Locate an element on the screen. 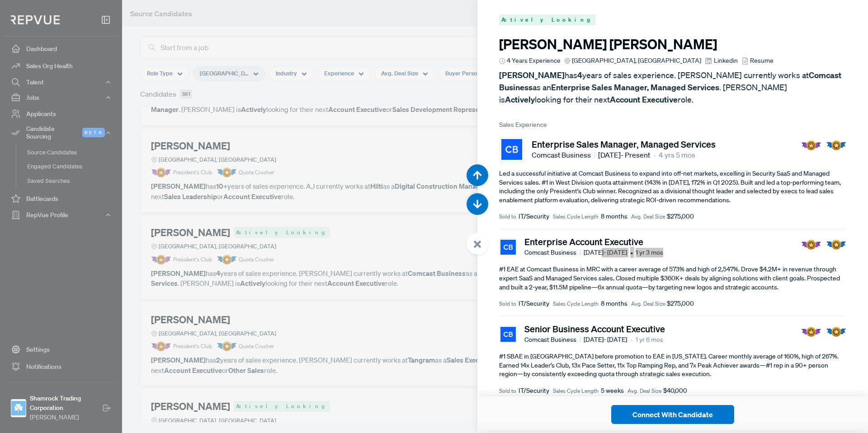  span: Resume is located at coordinates (761, 61).